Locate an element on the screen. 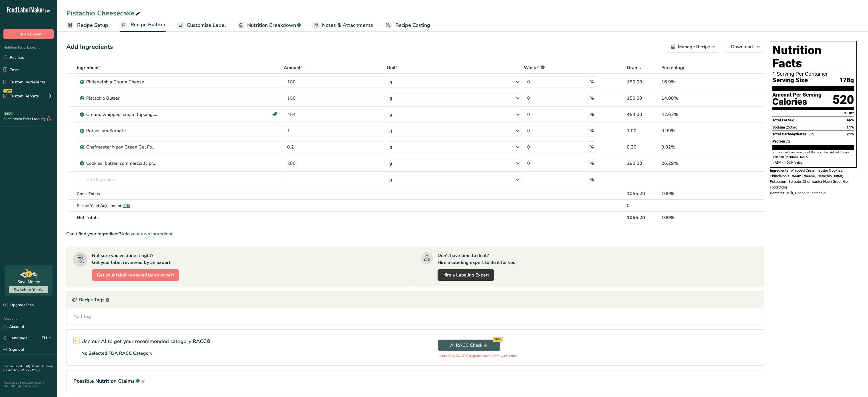  a: Nutrition Breakdown is located at coordinates (269, 25).